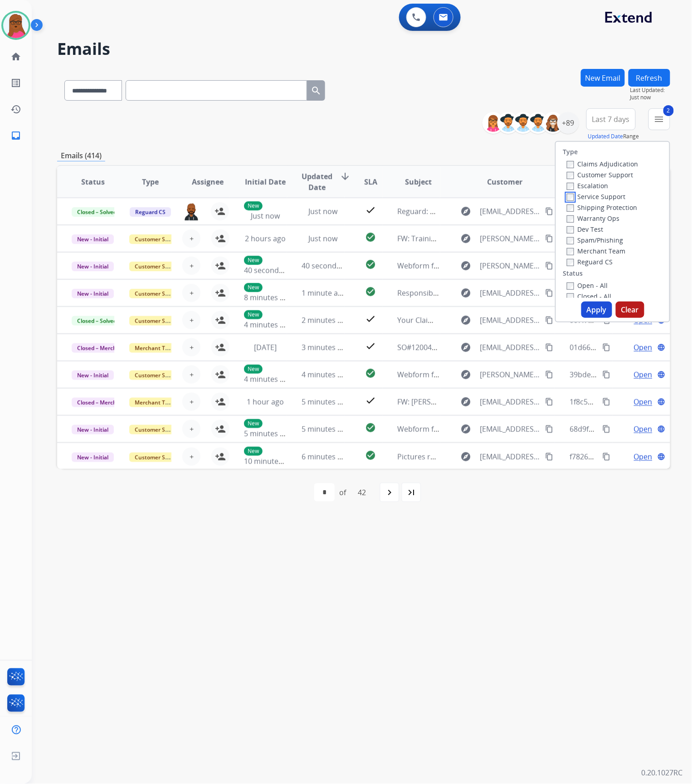 The width and height of the screenshot is (692, 784). What do you see at coordinates (370, 182) in the screenshot?
I see `span: SLA` at bounding box center [370, 182].